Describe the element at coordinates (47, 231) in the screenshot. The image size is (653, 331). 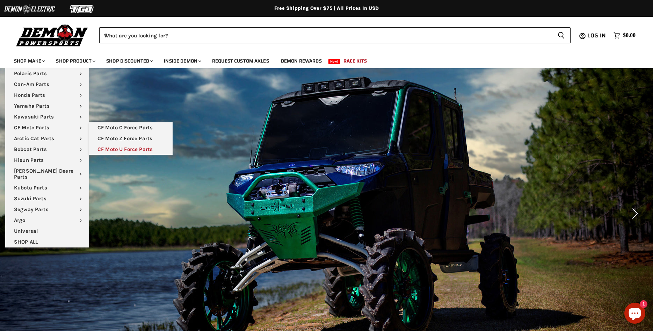
I see `a: Universal` at that location.